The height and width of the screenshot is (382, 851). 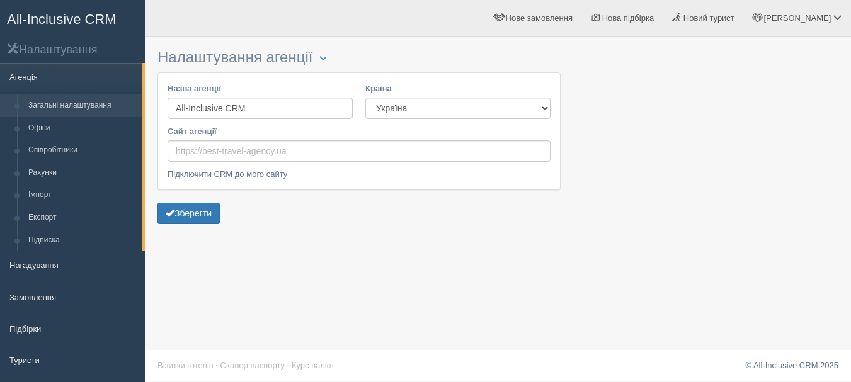 What do you see at coordinates (188, 213) in the screenshot?
I see `button: Зберегти` at bounding box center [188, 213].